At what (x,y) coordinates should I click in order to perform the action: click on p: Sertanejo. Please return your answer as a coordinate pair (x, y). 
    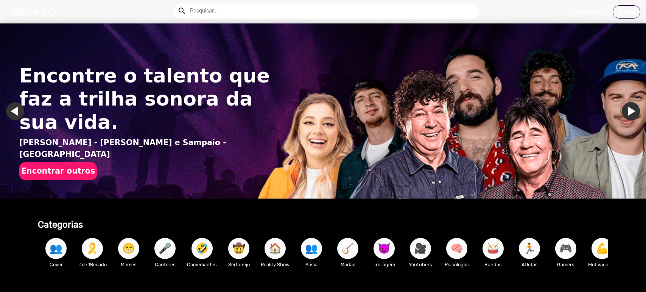
    Looking at the image, I should click on (239, 264).